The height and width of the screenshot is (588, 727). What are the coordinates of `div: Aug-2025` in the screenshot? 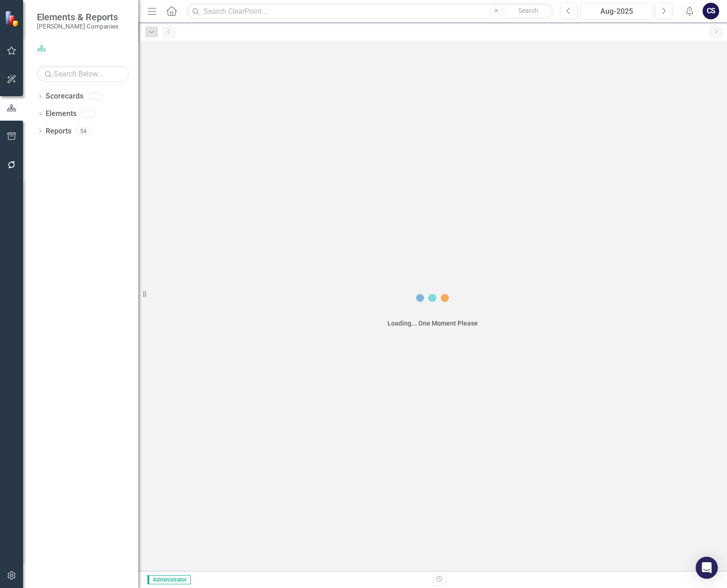 It's located at (616, 12).